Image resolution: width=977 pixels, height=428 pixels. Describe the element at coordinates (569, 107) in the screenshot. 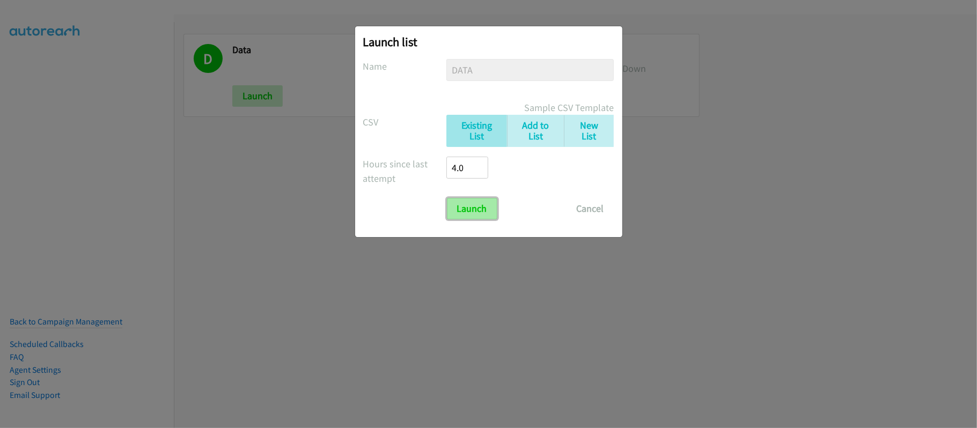

I see `a: Sample CSV Template` at that location.